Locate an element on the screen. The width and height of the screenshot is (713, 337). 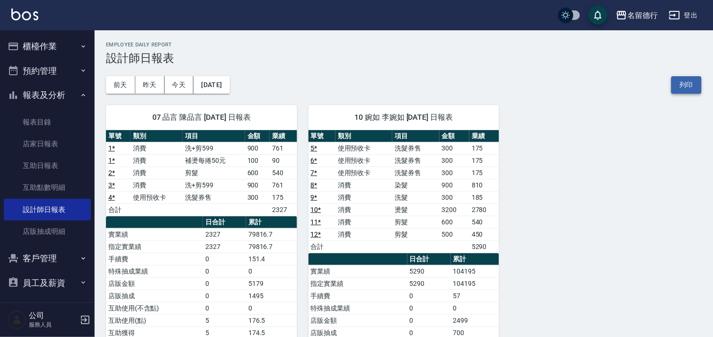
td: 染髮 is located at coordinates (416, 185).